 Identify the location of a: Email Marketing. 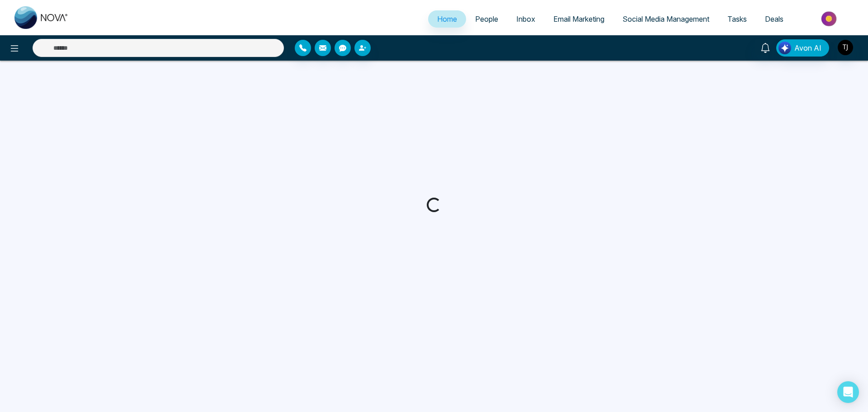
(578, 19).